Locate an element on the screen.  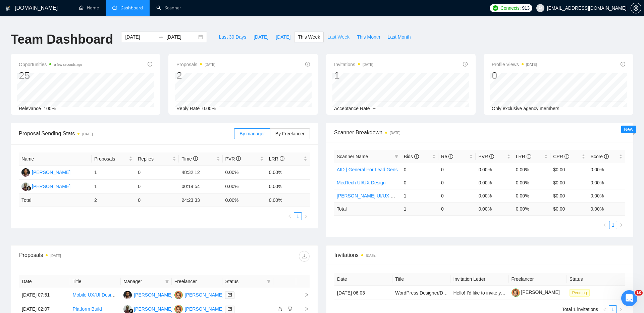
button: dislike is located at coordinates (290, 309).